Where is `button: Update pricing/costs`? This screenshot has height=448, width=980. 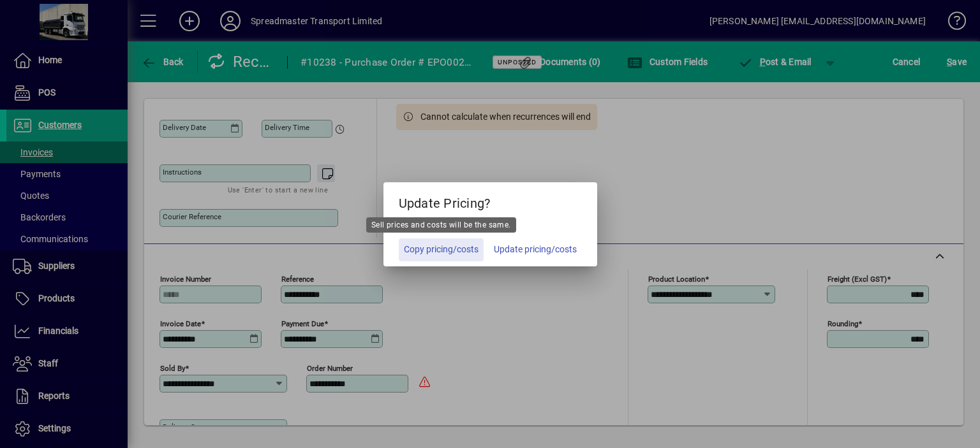 button: Update pricing/costs is located at coordinates (535, 250).